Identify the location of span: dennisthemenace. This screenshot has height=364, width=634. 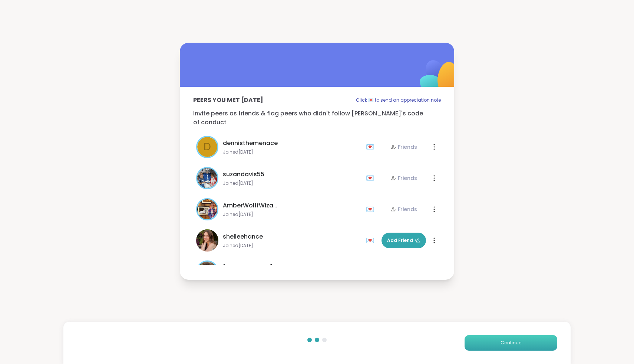
(250, 143).